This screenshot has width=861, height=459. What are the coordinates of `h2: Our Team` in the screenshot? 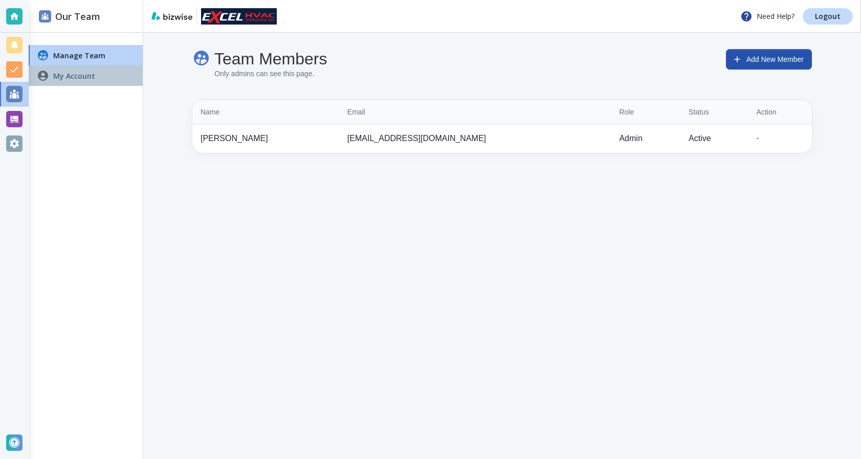 It's located at (70, 16).